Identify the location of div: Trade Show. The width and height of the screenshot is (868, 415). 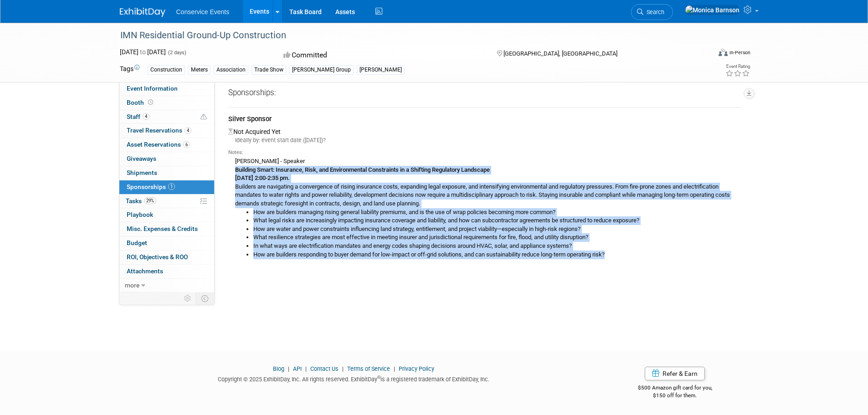
(269, 70).